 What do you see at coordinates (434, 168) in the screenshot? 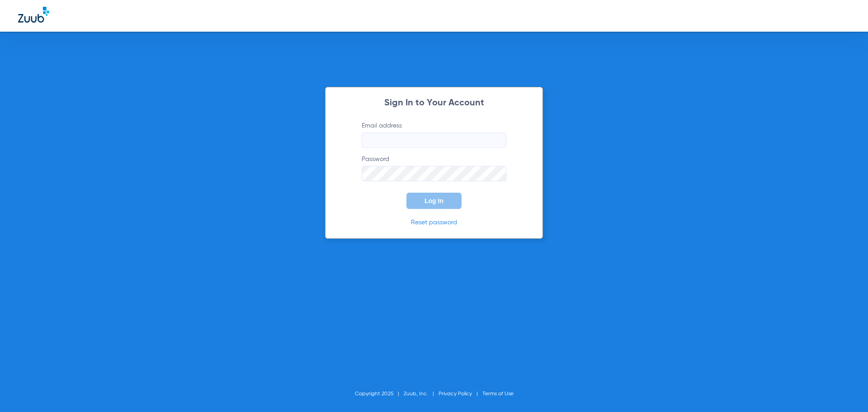
I see `label: Password` at bounding box center [434, 168].